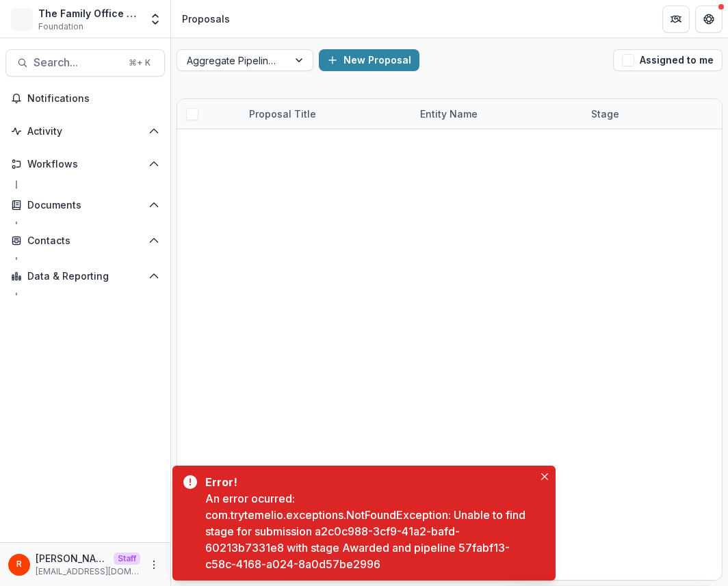 The height and width of the screenshot is (586, 728). I want to click on span: Data & Reporting, so click(85, 276).